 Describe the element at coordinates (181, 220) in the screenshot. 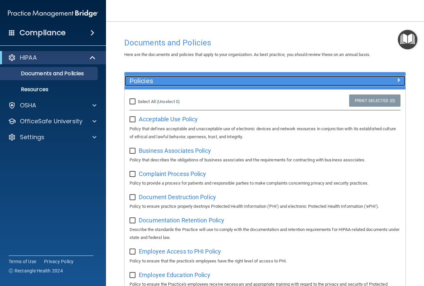

I see `span: Documentation Retention Policy` at that location.